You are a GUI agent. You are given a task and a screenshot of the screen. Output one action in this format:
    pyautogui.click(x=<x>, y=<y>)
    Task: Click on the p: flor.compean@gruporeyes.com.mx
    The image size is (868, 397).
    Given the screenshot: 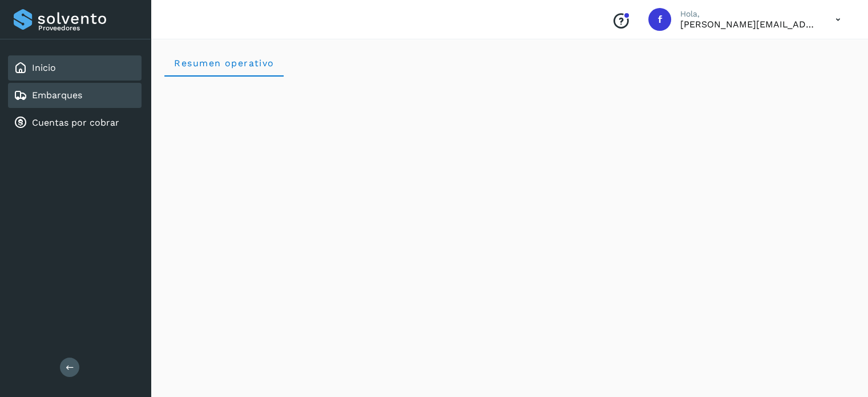 What is the action you would take?
    pyautogui.click(x=749, y=24)
    